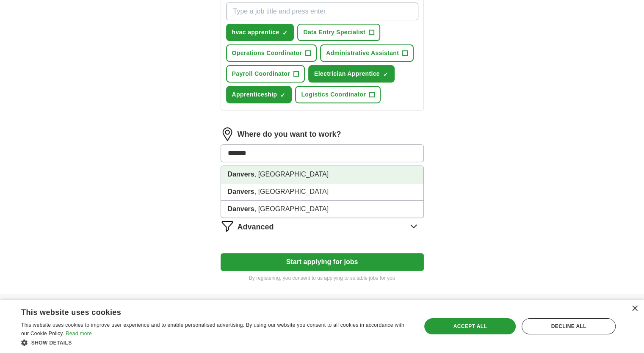  Describe the element at coordinates (338, 94) in the screenshot. I see `button: Logistics Coordinator` at that location.